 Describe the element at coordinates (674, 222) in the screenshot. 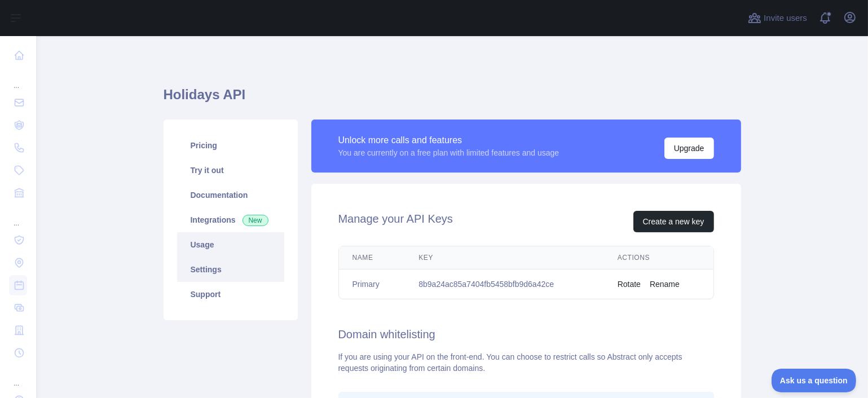

I see `button: Create a new key` at that location.